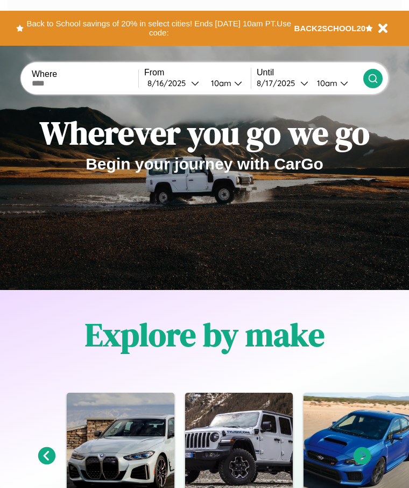 The image size is (409, 488). What do you see at coordinates (310, 73) in the screenshot?
I see `label: Until` at bounding box center [310, 73].